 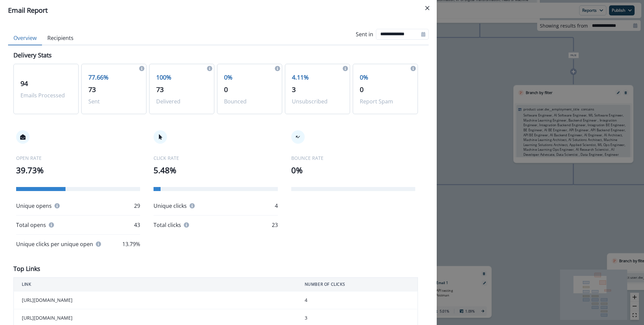 I want to click on p: Report Spam, so click(x=385, y=101).